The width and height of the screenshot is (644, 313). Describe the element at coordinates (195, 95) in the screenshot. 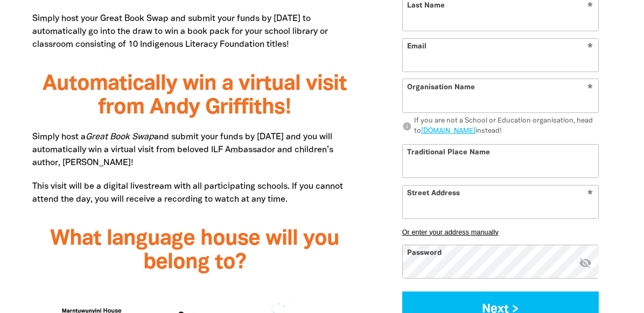

I see `span: Automatically win a virtual visit from Andy Griffiths!` at that location.